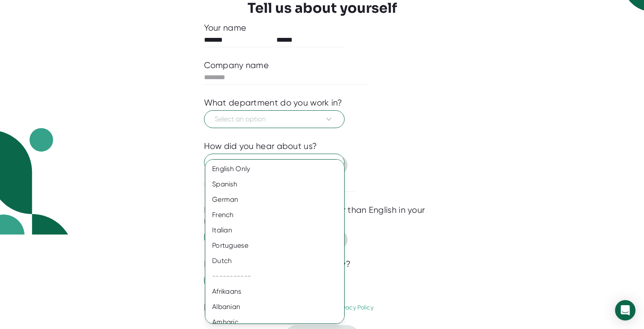 This screenshot has height=329, width=644. I want to click on div: Portuguese, so click(275, 246).